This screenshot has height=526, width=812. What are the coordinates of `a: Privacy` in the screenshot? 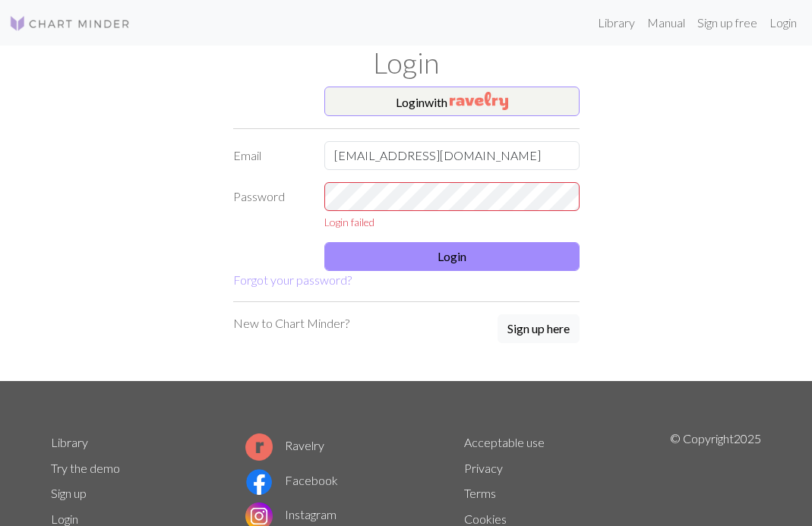 It's located at (483, 468).